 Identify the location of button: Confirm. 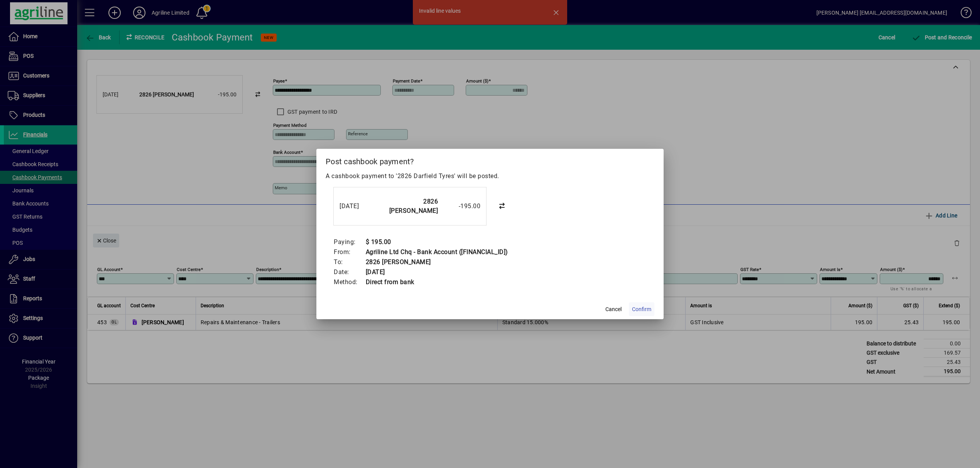
(642, 309).